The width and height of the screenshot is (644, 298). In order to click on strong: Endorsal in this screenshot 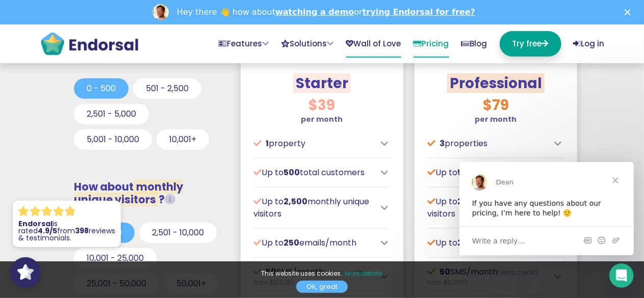, I will do `click(35, 223)`.